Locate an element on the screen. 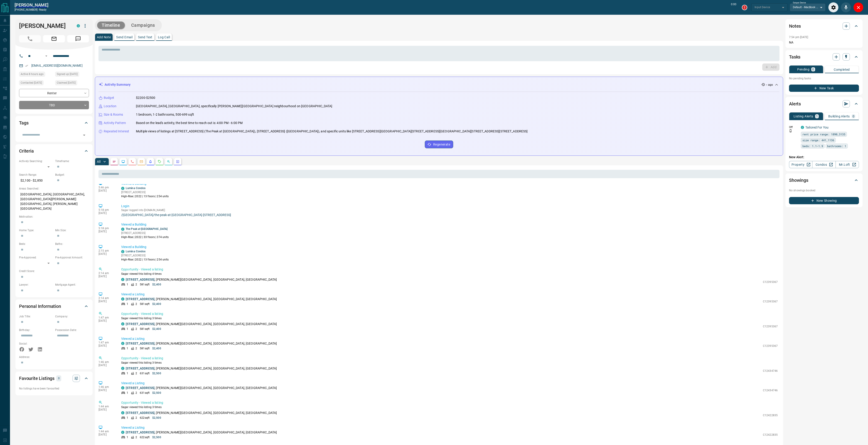 Image resolution: width=868 pixels, height=445 pixels. svg: Email Verified is located at coordinates (26, 65).